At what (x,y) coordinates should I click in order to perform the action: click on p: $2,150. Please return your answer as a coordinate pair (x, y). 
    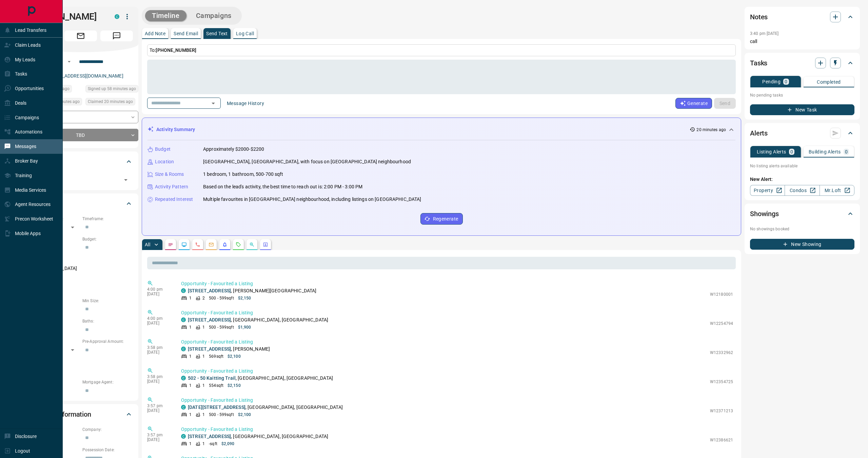
    Looking at the image, I should click on (245, 298).